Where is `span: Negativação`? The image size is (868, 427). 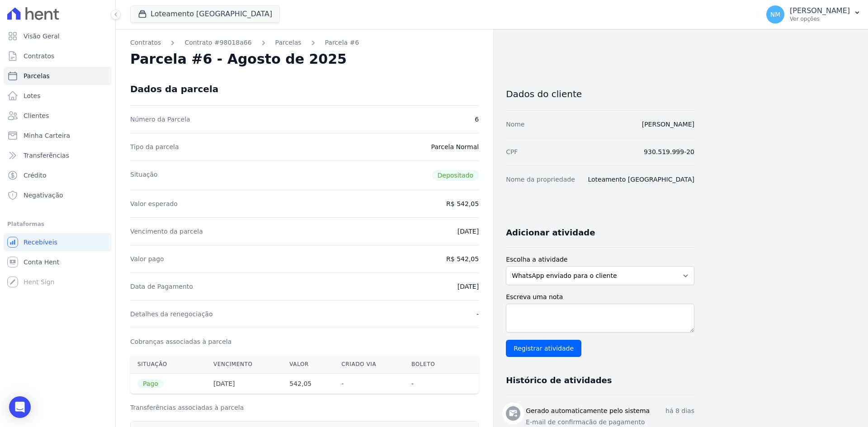
span: Negativação is located at coordinates (44, 196).